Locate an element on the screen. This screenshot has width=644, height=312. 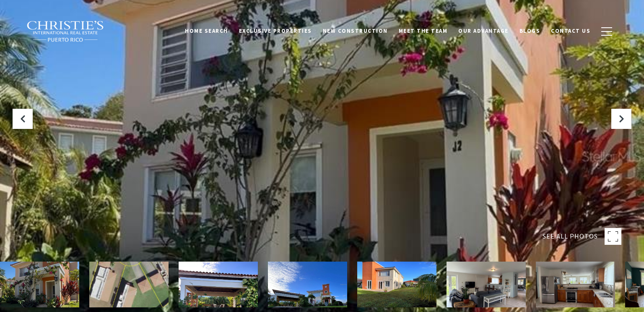
span: Exclusive Properties is located at coordinates (276, 31).